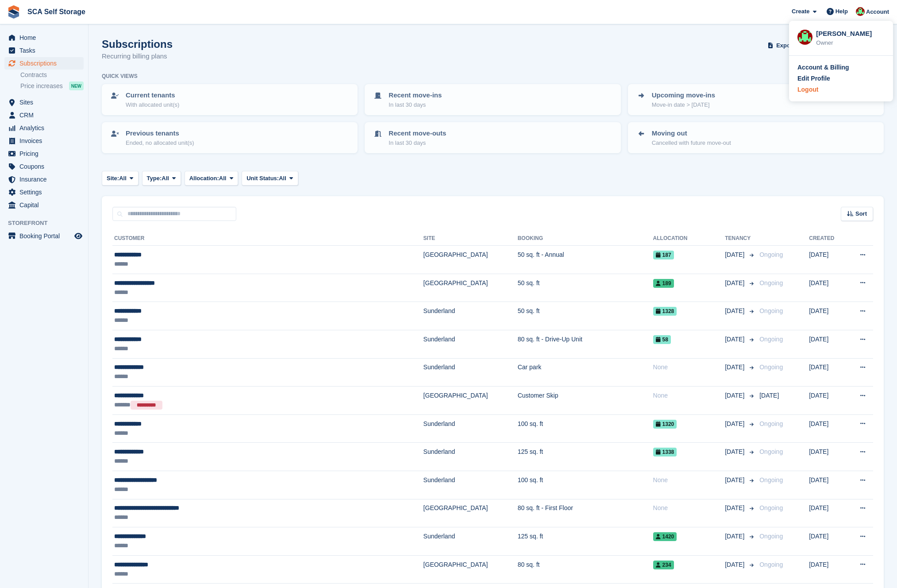  I want to click on span: Sort, so click(862, 214).